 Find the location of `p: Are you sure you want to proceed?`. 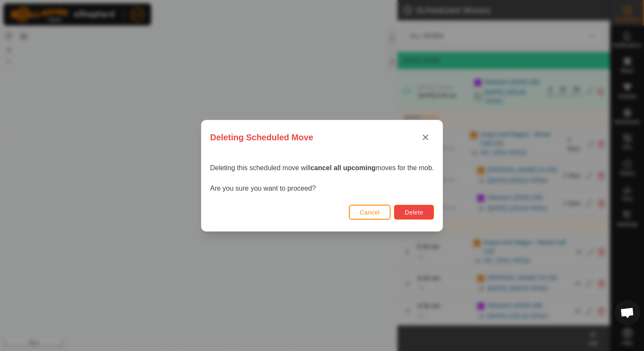

p: Are you sure you want to proceed? is located at coordinates (322, 188).